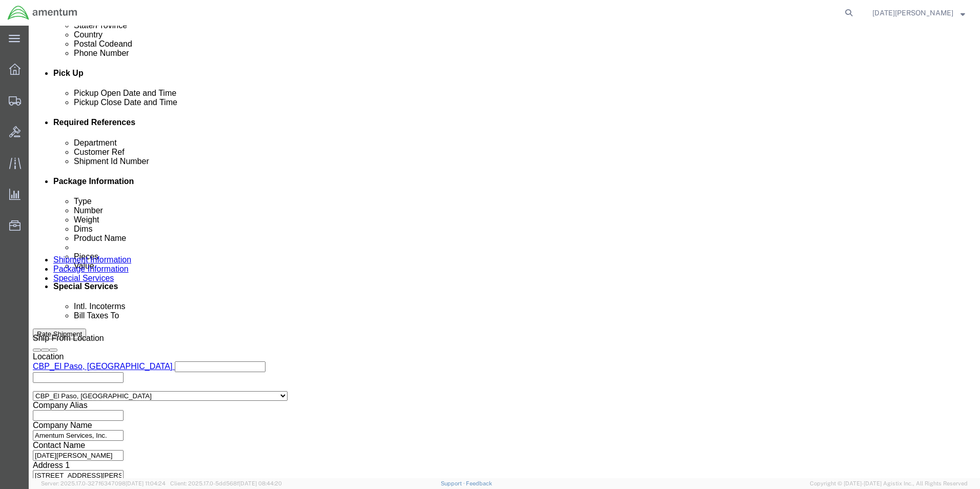  I want to click on a: Support, so click(454, 483).